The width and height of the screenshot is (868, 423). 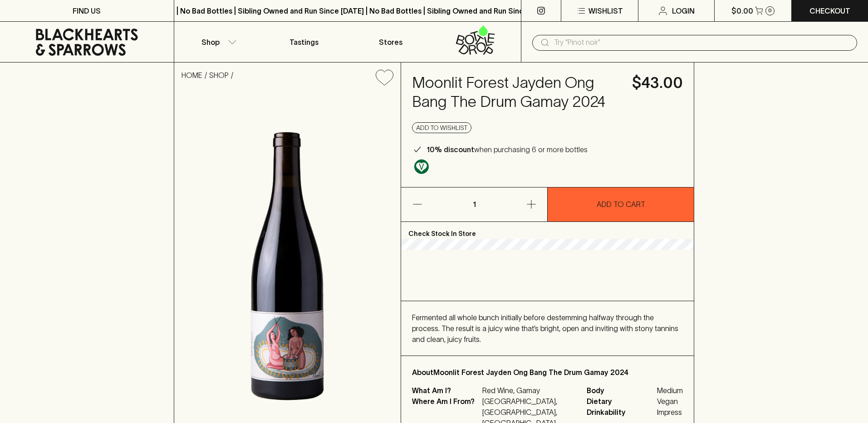 What do you see at coordinates (548, 231) in the screenshot?
I see `p: Check Stock In Store` at bounding box center [548, 231].